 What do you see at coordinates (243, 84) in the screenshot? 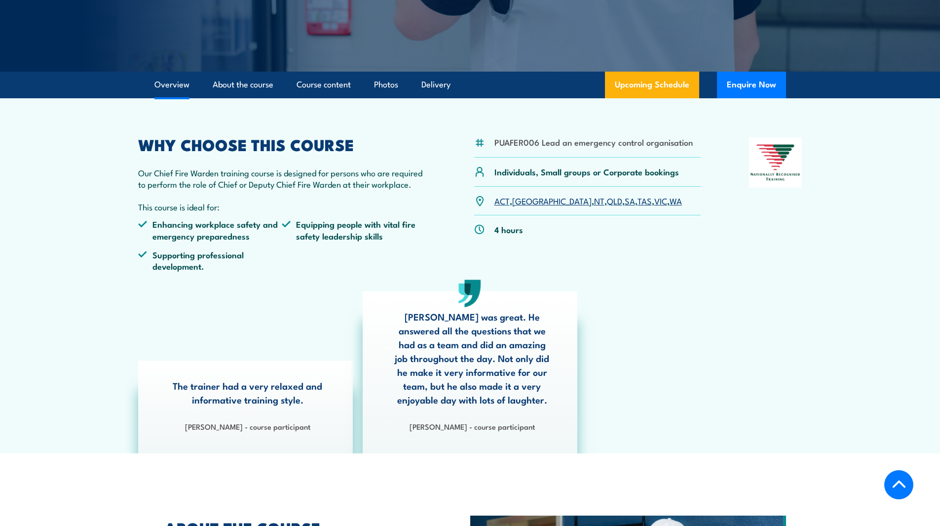
I see `a: About the course` at bounding box center [243, 84].